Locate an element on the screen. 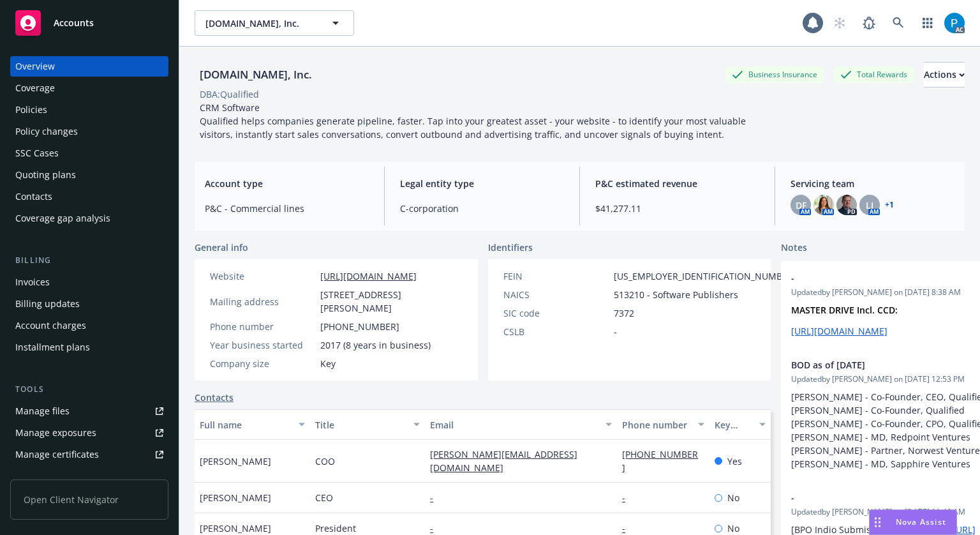 The image size is (980, 535). div: Mailing address is located at coordinates (262, 301).